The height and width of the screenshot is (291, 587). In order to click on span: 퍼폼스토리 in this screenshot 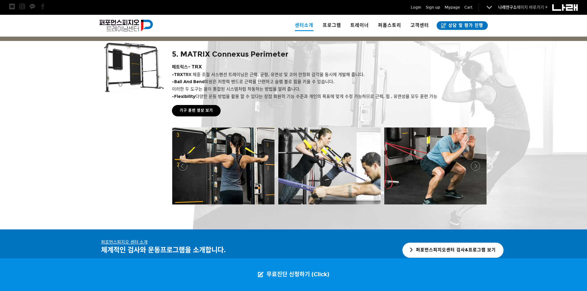, I will do `click(390, 25)`.